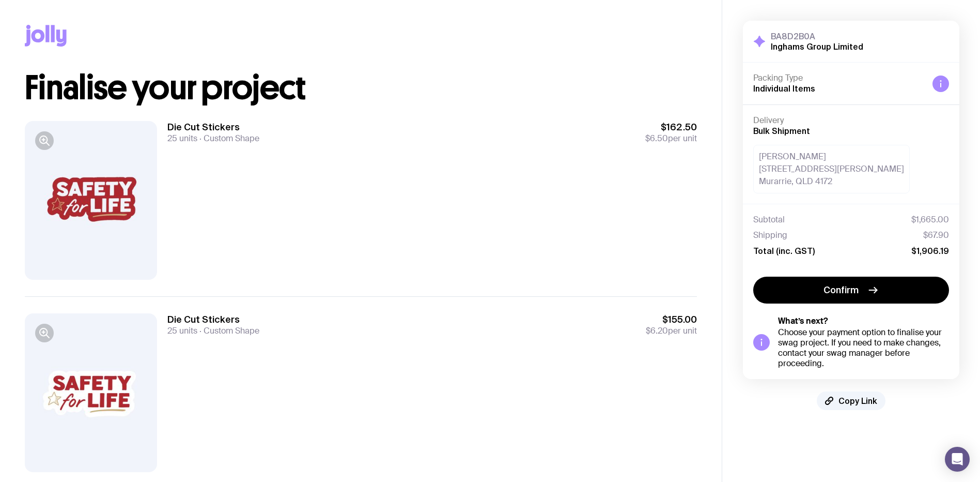 This screenshot has height=482, width=980. Describe the element at coordinates (657, 330) in the screenshot. I see `span: $6.20` at that location.